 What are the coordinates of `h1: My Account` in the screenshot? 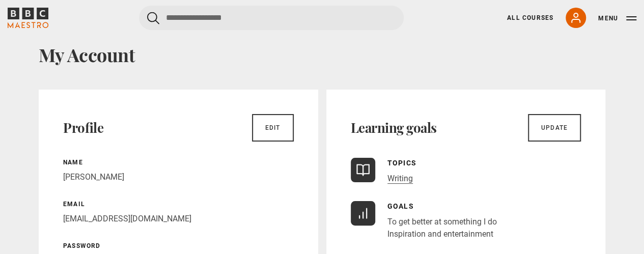 It's located at (322, 54).